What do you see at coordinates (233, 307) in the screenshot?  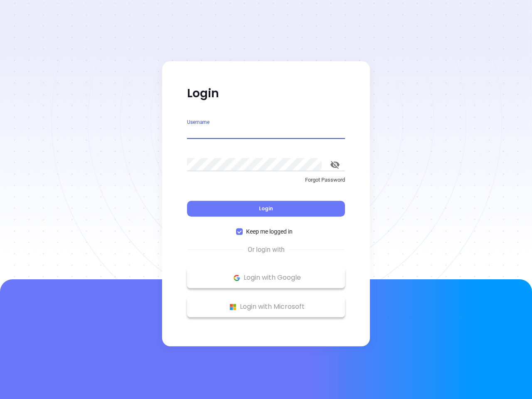 I see `img: Microsoft Logo` at bounding box center [233, 307].